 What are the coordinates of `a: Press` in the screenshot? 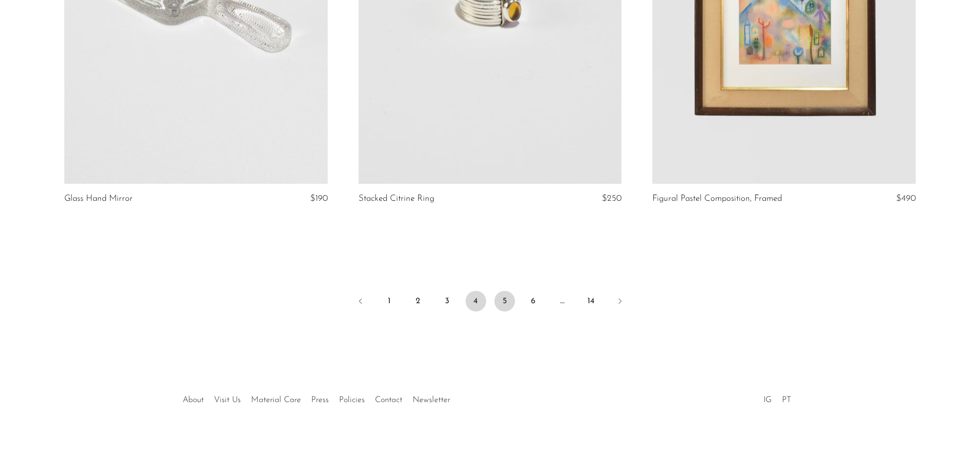 It's located at (320, 400).